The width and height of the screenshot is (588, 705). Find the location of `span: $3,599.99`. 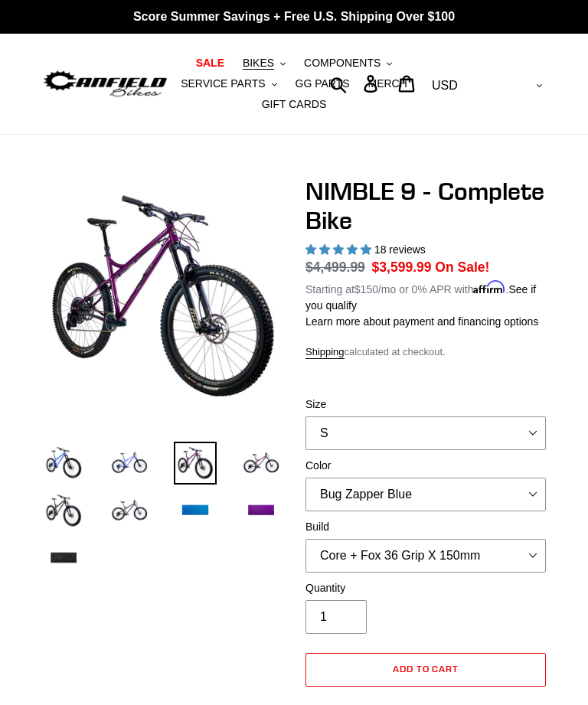

span: $3,599.99 is located at coordinates (402, 267).